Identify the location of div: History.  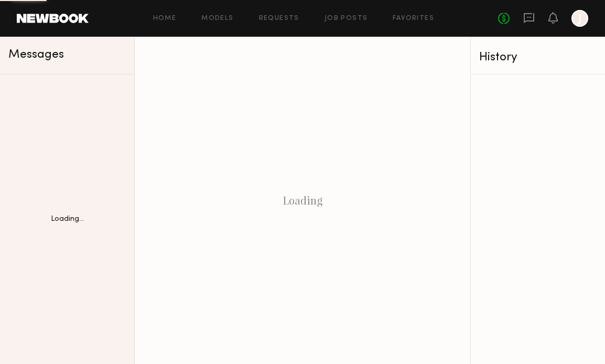
(538, 57).